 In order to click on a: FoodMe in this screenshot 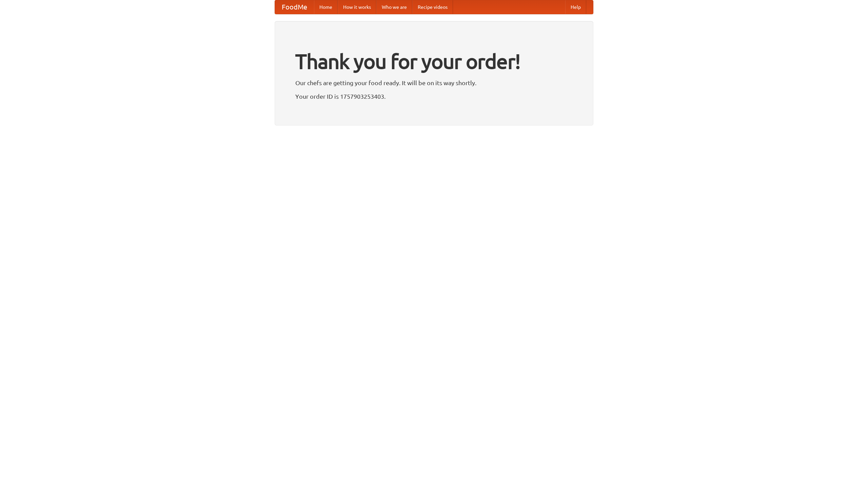, I will do `click(294, 7)`.